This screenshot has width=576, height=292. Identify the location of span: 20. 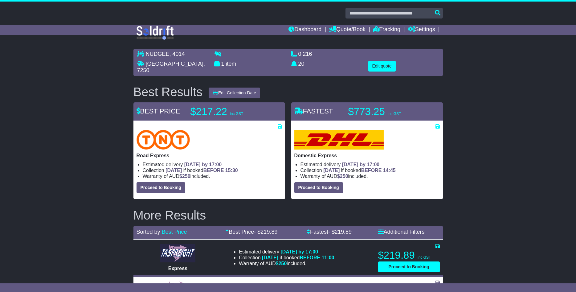
(301, 64).